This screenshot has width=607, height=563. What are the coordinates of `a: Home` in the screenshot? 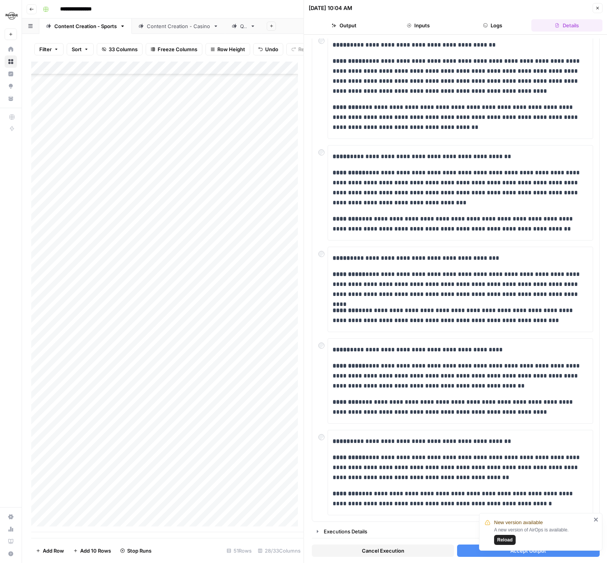 It's located at (11, 49).